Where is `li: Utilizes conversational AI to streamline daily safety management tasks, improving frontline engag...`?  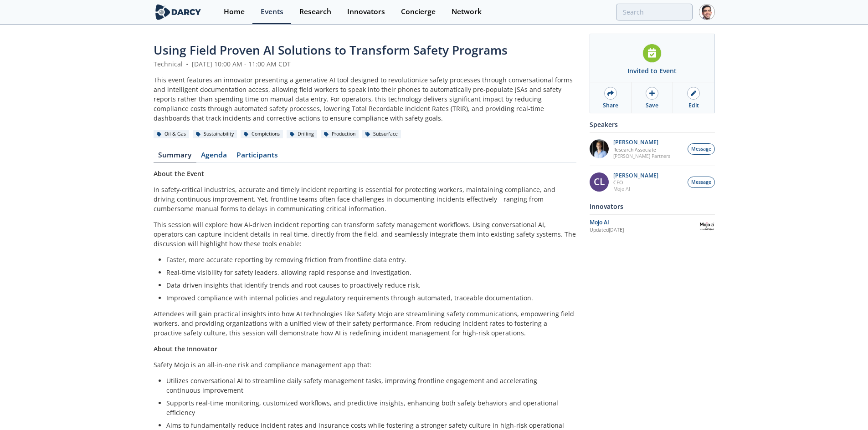
li: Utilizes conversational AI to streamline daily safety management tasks, improving frontline engag... is located at coordinates (368, 385).